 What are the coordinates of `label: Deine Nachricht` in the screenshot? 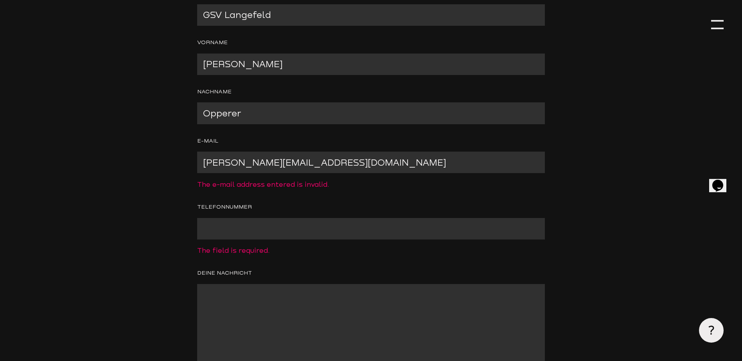 It's located at (371, 273).